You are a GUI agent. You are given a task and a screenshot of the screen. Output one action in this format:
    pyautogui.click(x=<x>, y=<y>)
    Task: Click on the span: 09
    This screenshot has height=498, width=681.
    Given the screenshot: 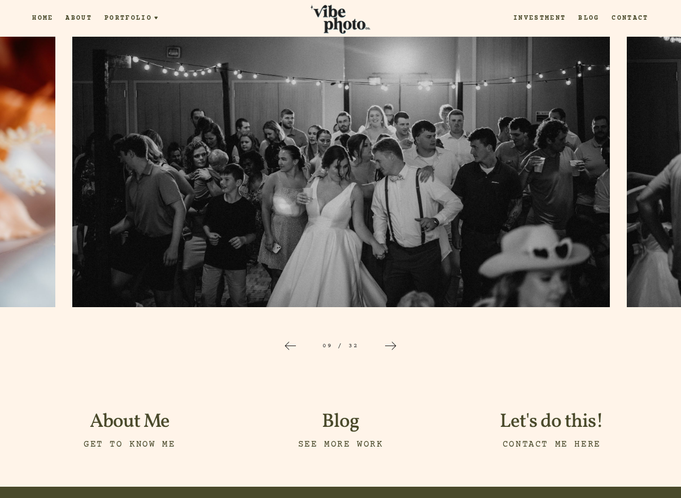 What is the action you would take?
    pyautogui.click(x=327, y=345)
    